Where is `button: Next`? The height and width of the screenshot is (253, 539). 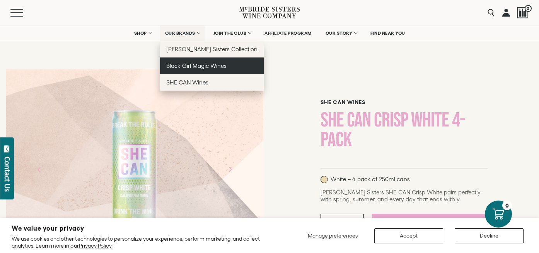
button: Next is located at coordinates (230, 170).